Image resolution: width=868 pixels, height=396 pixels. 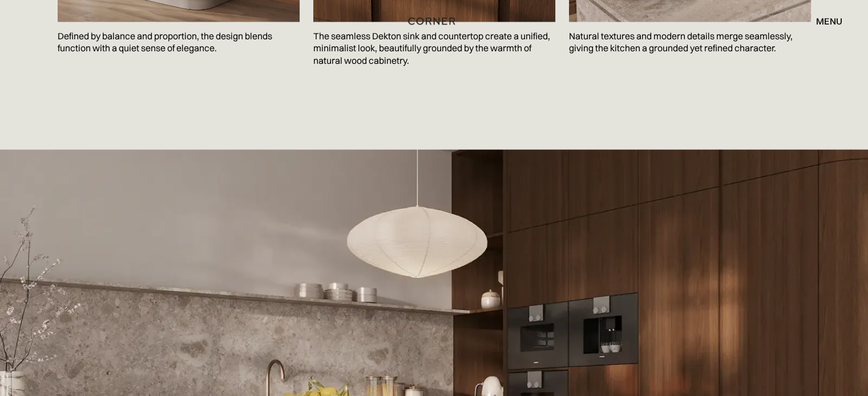 I want to click on p: The seamless Dekton sink and countertop create a unified, minimalist look, beautifully grounded b..., so click(x=434, y=48).